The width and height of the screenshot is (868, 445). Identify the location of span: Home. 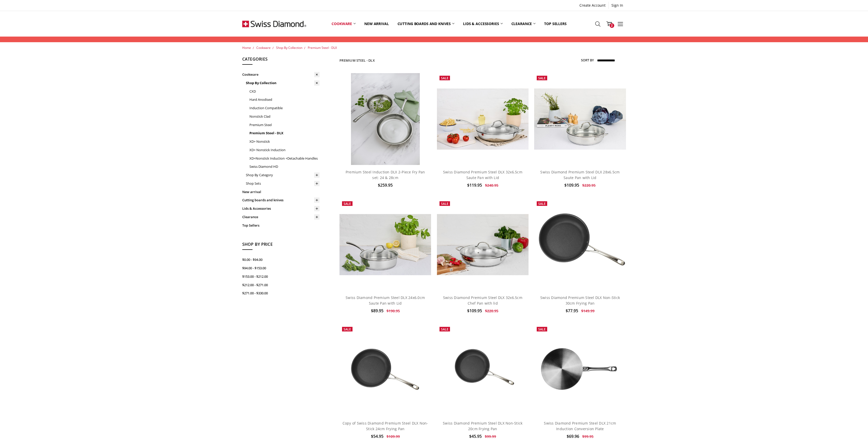
(247, 48).